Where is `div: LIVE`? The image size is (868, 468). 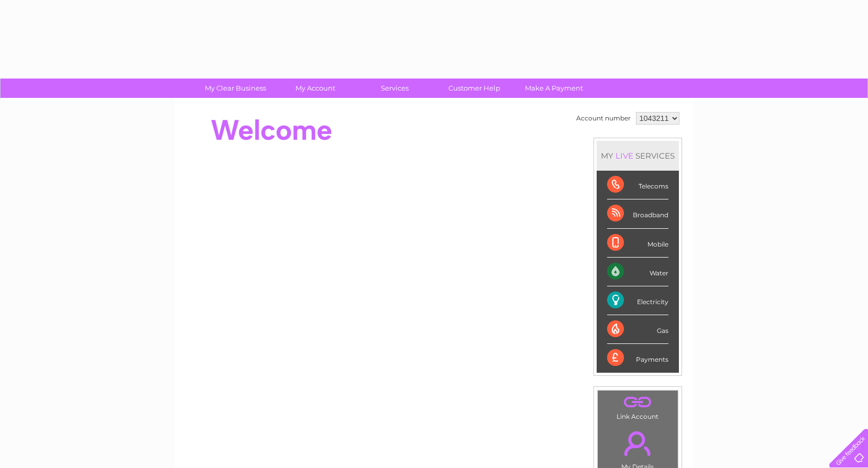
div: LIVE is located at coordinates (625, 156).